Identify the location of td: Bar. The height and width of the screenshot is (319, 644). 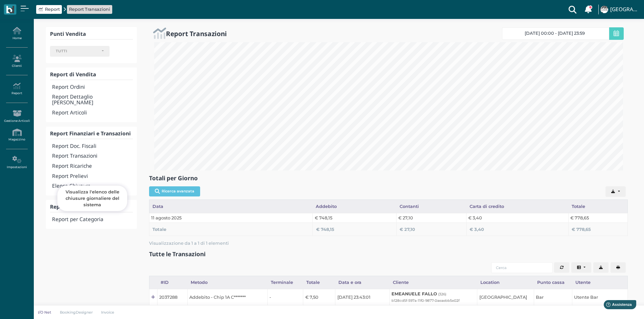
(553, 297).